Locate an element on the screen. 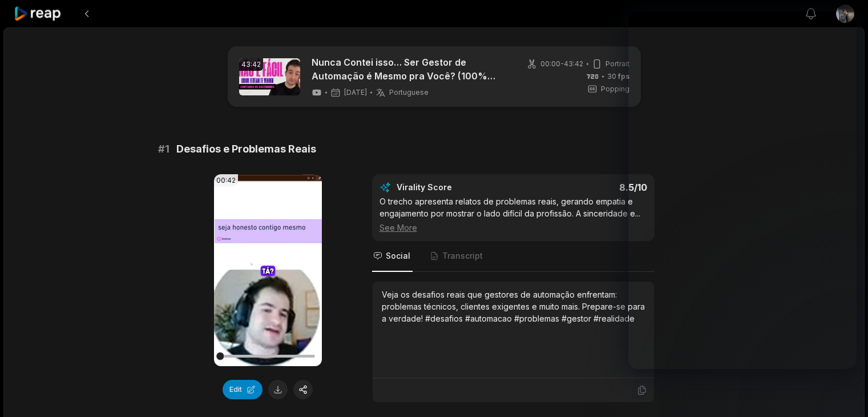 This screenshot has height=417, width=868. span: Portuguese is located at coordinates (408, 93).